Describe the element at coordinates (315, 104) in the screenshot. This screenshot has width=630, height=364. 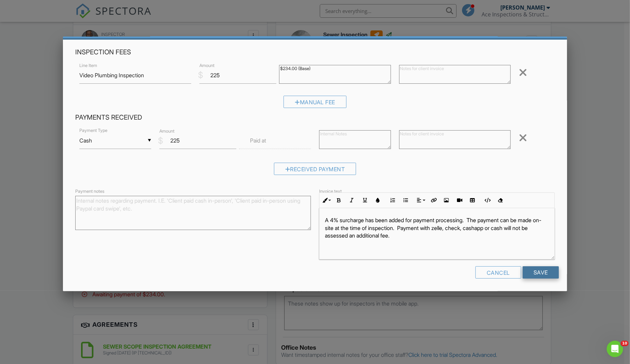
I see `a: Manual Fee` at that location.